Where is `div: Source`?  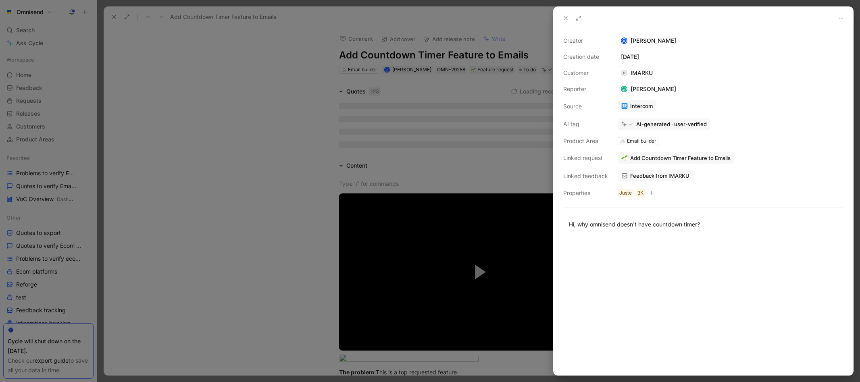 div: Source is located at coordinates (585, 106).